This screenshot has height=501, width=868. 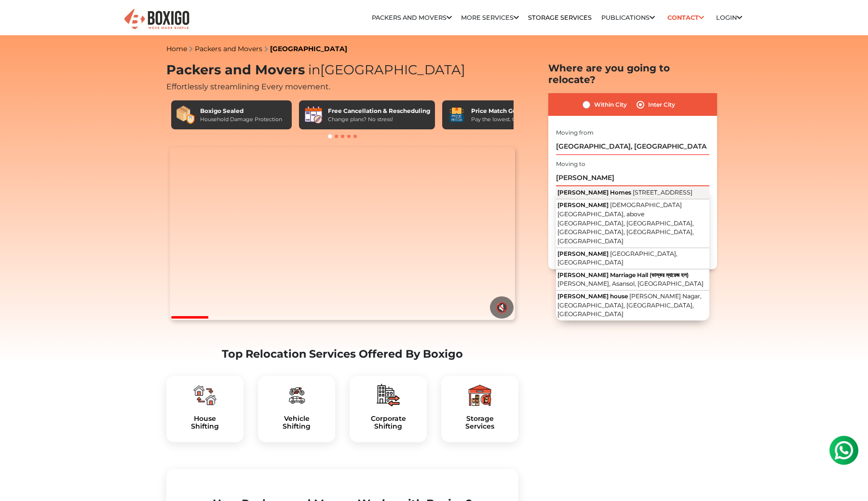 What do you see at coordinates (479, 423) in the screenshot?
I see `a: StorageServices` at bounding box center [479, 423].